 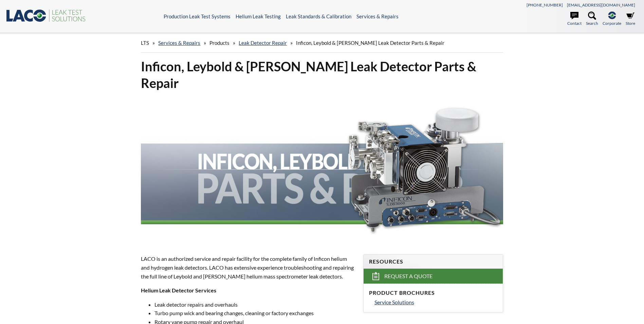 What do you see at coordinates (433, 276) in the screenshot?
I see `a: Request a Quote` at bounding box center [433, 276].